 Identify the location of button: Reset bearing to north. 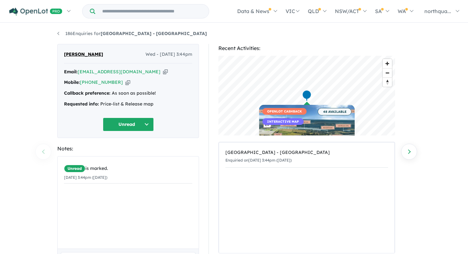
(387, 82).